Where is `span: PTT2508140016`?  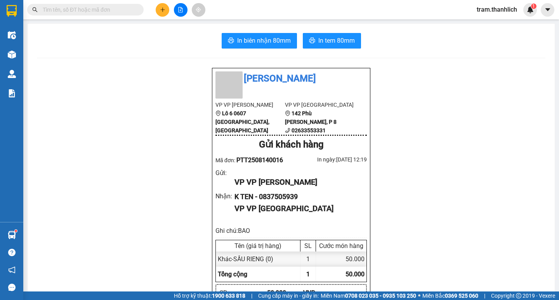 span: PTT2508140016 is located at coordinates (260, 160).